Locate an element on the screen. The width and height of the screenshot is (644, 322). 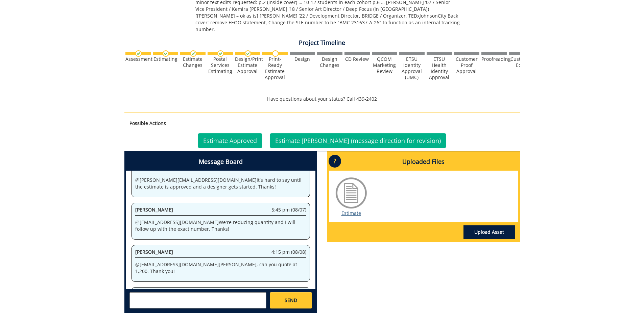
div: Estimate Changes is located at coordinates (193, 62).